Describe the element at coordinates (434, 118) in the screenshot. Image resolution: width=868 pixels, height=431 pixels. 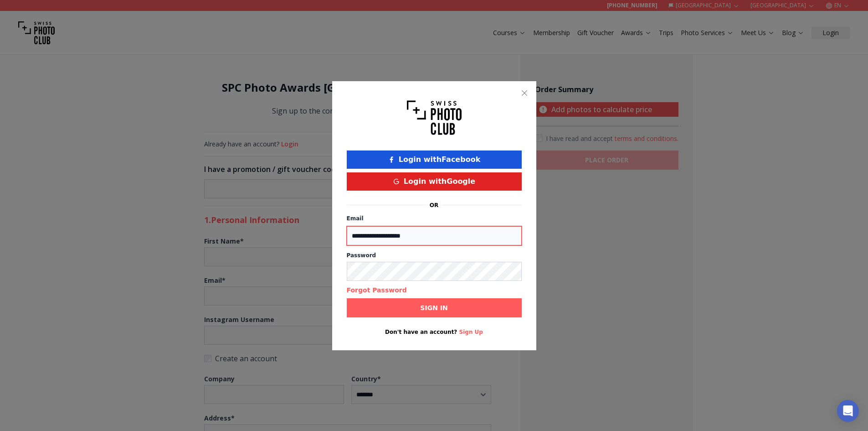
I see `img: Swiss photo club` at that location.